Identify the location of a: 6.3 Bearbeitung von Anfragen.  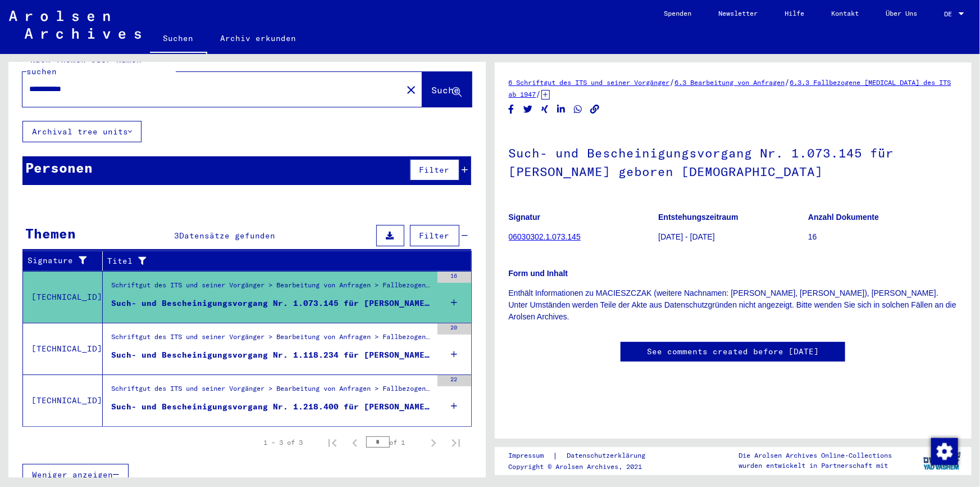
(730, 82).